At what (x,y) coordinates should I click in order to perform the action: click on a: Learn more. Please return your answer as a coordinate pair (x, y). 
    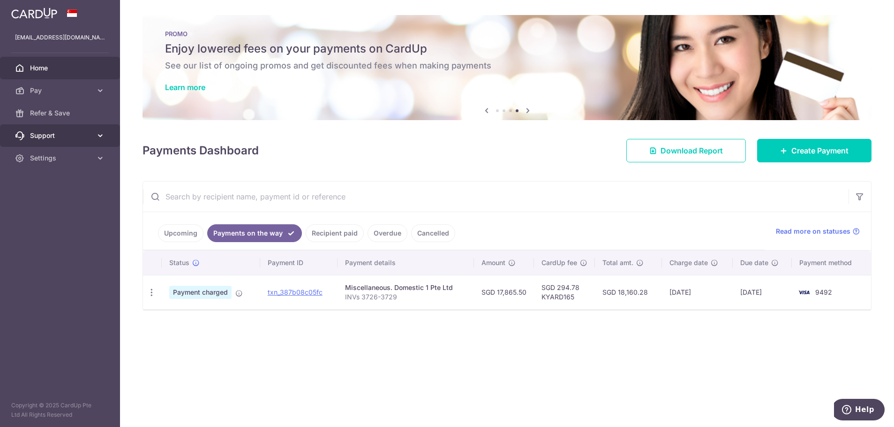
    Looking at the image, I should click on (185, 87).